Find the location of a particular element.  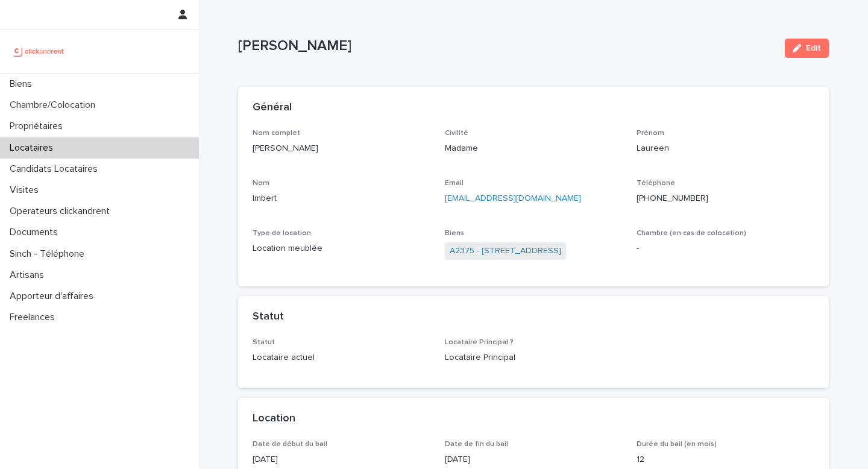

span: Biens is located at coordinates (455, 234).